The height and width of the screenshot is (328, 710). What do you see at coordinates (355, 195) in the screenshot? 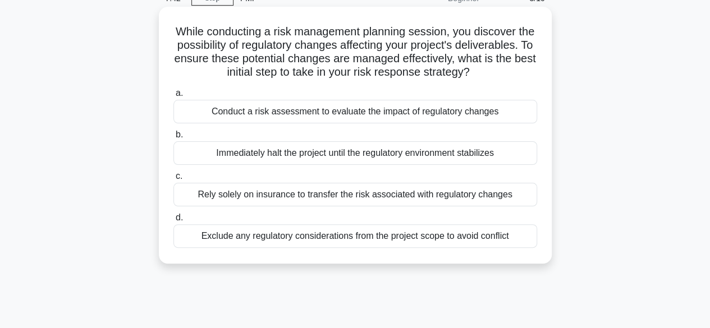
I see `div: Rely solely on insurance to transfer the risk associated with regulatory changes` at bounding box center [355, 195].